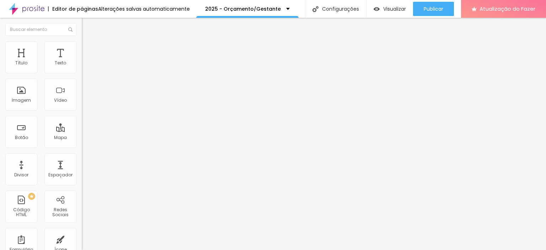 The height and width of the screenshot is (250, 546). Describe the element at coordinates (390, 9) in the screenshot. I see `button: Visualizar` at that location.